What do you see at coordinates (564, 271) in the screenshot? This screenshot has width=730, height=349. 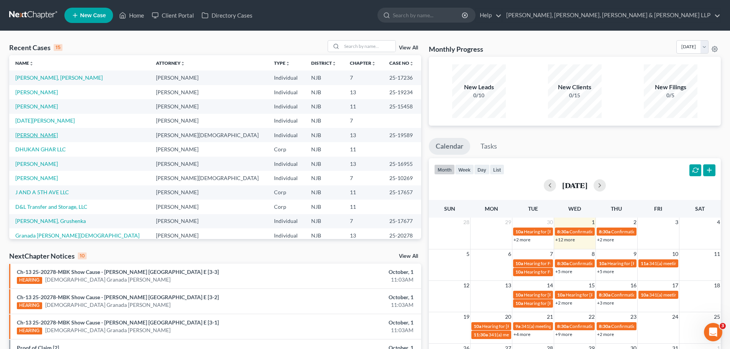 I see `a: +5 more` at bounding box center [564, 271].